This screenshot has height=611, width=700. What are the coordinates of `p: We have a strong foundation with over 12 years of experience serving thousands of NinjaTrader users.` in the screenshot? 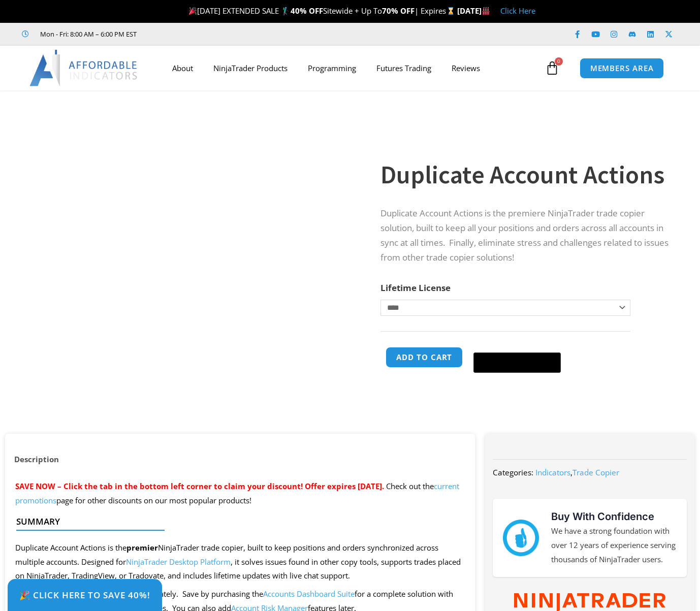 It's located at (613, 546).